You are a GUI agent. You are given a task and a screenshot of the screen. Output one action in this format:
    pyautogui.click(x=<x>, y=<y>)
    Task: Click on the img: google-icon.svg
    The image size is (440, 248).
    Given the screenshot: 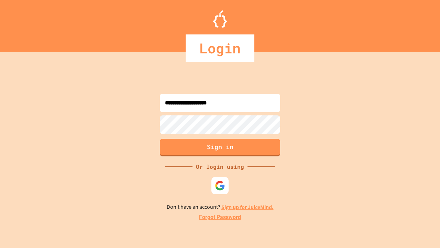 What is the action you would take?
    pyautogui.click(x=220, y=185)
    